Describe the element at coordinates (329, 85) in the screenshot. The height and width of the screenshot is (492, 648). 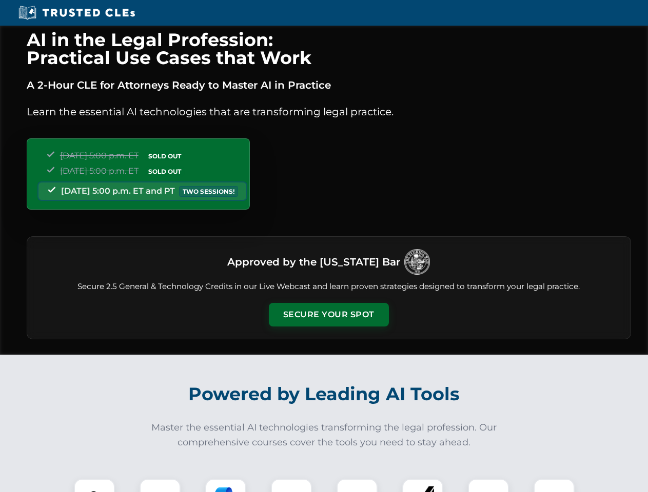
I see `p: A 2-Hour CLE for Attorneys Ready to Master AI in Practice` at that location.